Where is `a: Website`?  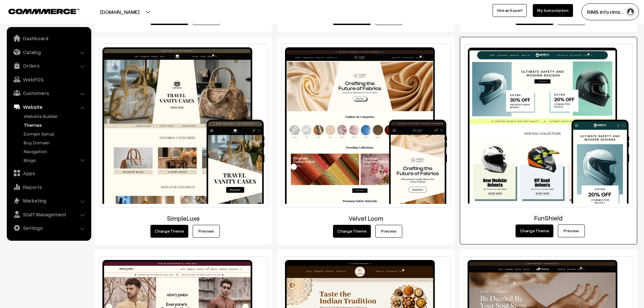 a: Website is located at coordinates (49, 107).